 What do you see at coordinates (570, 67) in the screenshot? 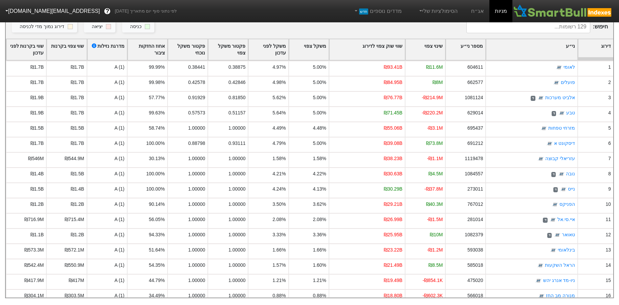
I see `a: לאומי` at bounding box center [570, 67].